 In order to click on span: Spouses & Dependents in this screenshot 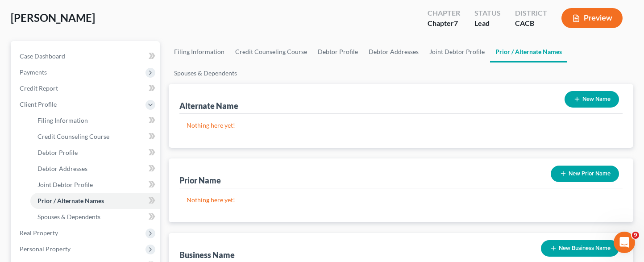, I will do `click(69, 217)`.